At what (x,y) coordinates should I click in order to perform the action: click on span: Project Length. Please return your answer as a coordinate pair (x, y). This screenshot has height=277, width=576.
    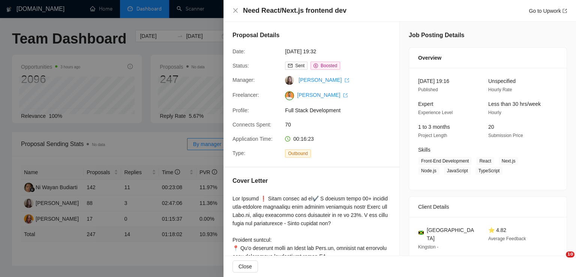
    Looking at the image, I should click on (432, 135).